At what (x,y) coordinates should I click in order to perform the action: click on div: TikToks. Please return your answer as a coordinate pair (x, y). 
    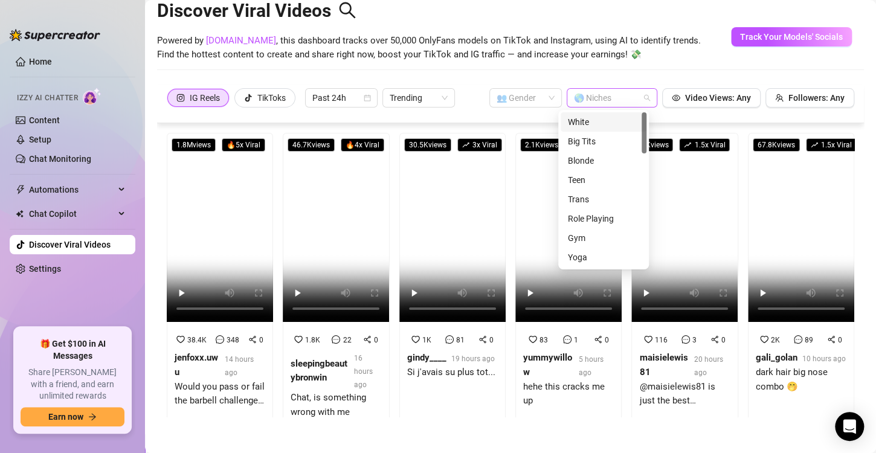
    Looking at the image, I should click on (271, 98).